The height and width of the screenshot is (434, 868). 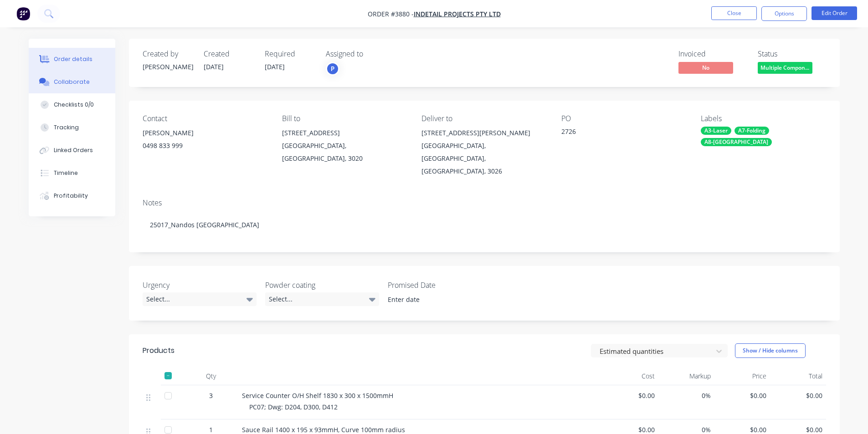 What do you see at coordinates (73, 59) in the screenshot?
I see `div: Order details` at bounding box center [73, 59].